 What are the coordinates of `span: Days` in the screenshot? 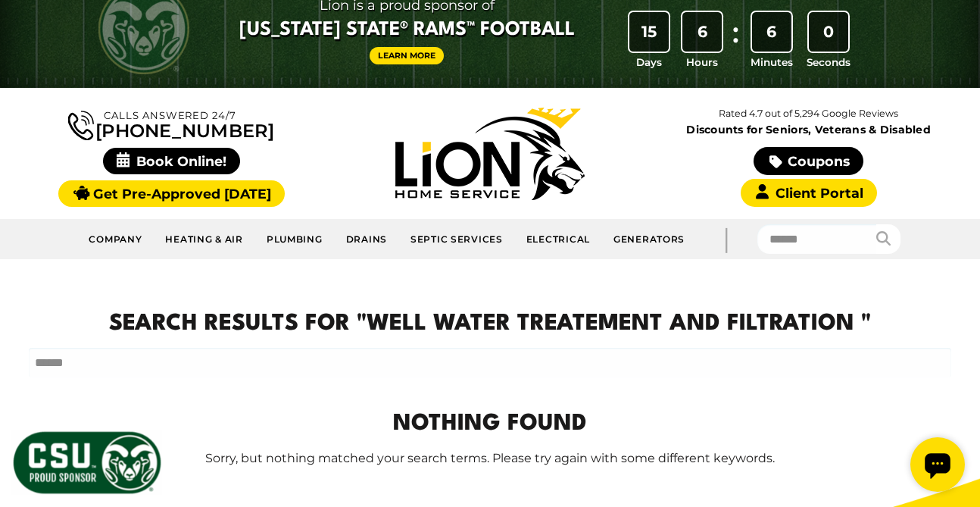 It's located at (650, 62).